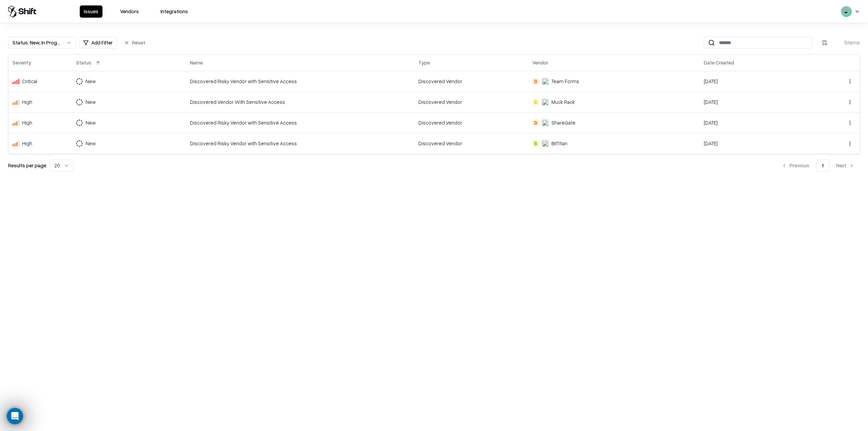 The width and height of the screenshot is (868, 431). I want to click on button: Add Filter, so click(98, 43).